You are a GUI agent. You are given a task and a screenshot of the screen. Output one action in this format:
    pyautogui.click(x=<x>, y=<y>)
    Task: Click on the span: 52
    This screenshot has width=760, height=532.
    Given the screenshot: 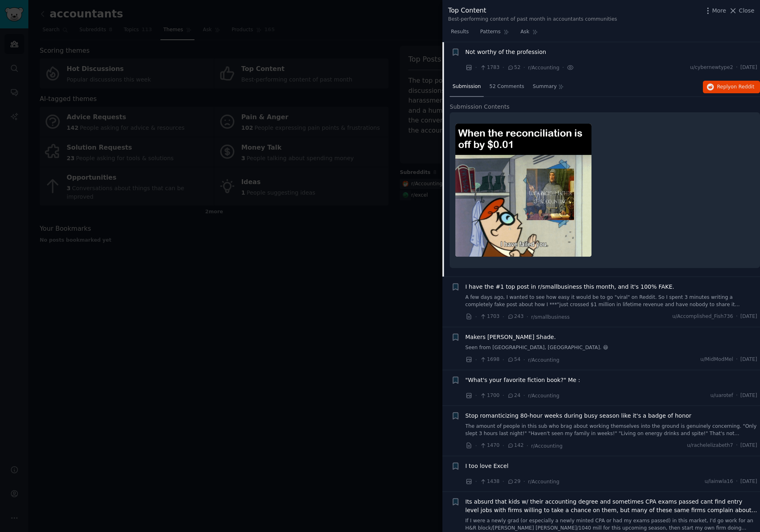 What is the action you would take?
    pyautogui.click(x=513, y=68)
    